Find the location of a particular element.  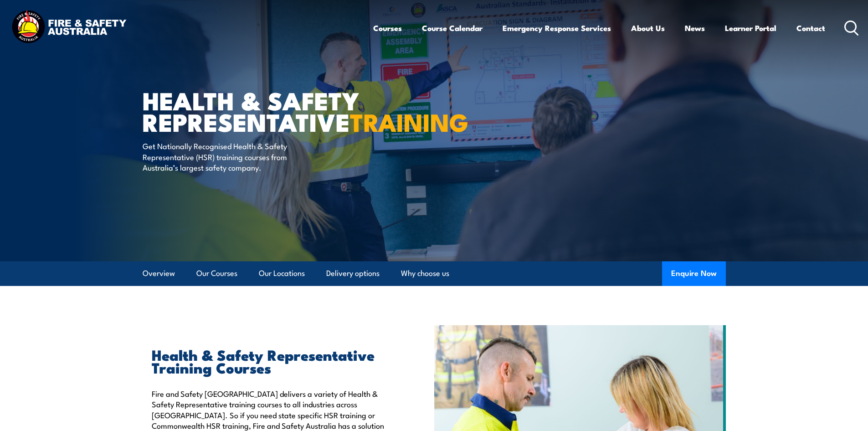

a: Courses is located at coordinates (387, 28).